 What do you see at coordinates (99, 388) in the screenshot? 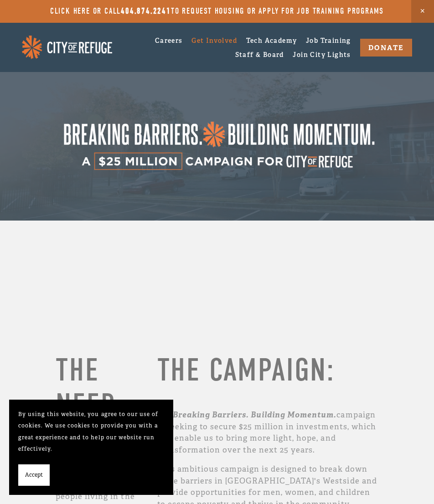
I see `h1: THE NEED:` at bounding box center [99, 388].